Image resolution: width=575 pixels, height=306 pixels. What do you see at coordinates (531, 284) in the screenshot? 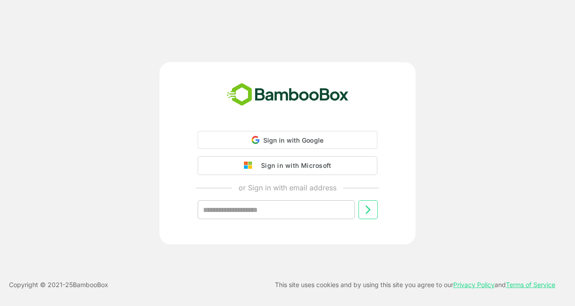
I see `a: Terms of Service` at bounding box center [531, 284].